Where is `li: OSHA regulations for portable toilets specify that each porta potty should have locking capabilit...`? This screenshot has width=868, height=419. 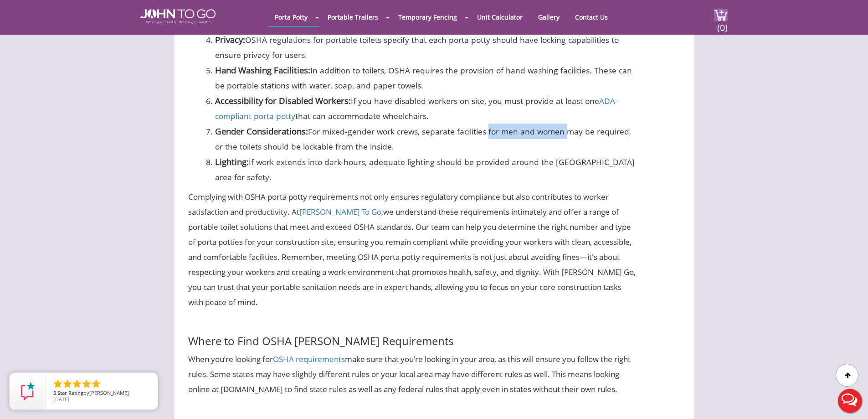
li: OSHA regulations for portable toilets specify that each porta potty should have locking capabilit... is located at coordinates (426, 47).